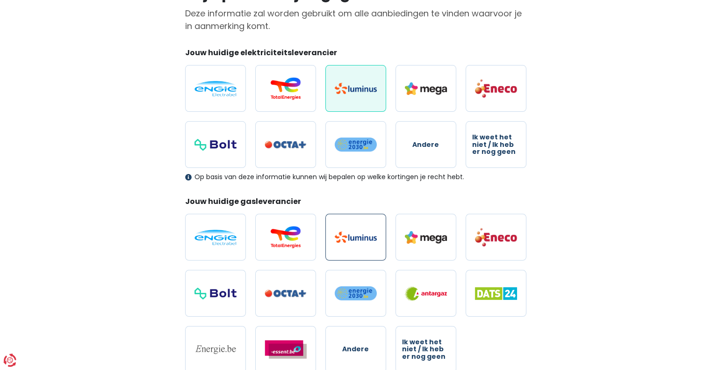  I want to click on legend: Jouw huidige elektriciteitsleverancier, so click(356, 54).